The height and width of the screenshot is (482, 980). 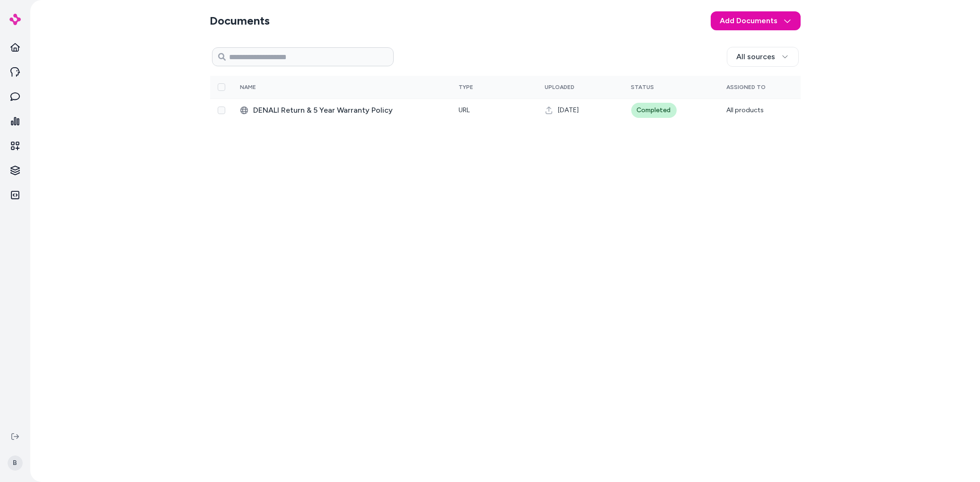 What do you see at coordinates (15, 19) in the screenshot?
I see `img: alby Logo` at bounding box center [15, 19].